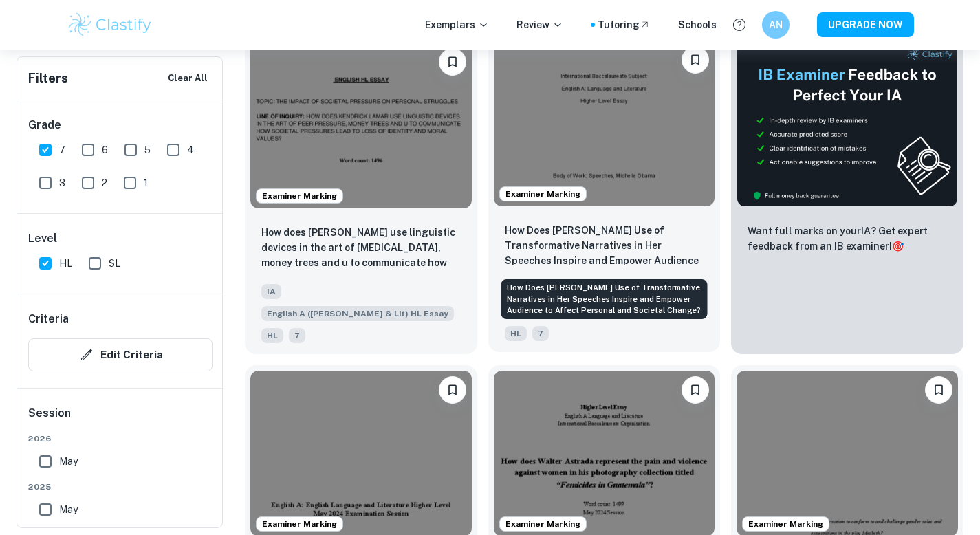 This screenshot has height=535, width=980. Describe the element at coordinates (146, 183) in the screenshot. I see `span: 1` at that location.